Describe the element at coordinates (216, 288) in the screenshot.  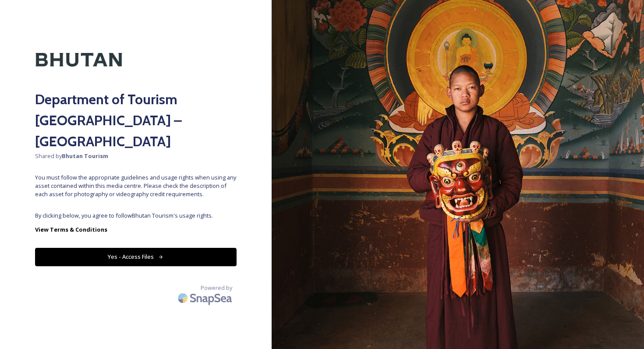
I see `span: Powered by` at that location.